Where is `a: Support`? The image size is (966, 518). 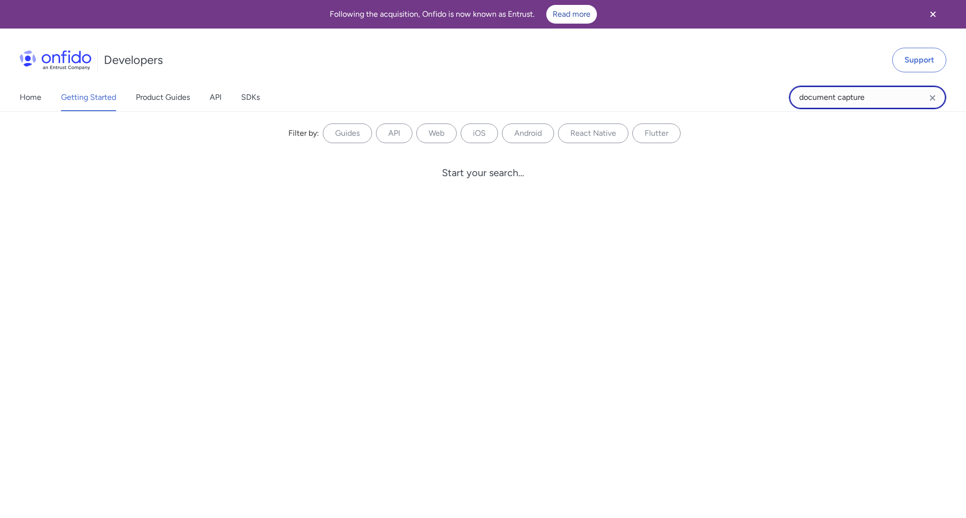 a: Support is located at coordinates (920, 60).